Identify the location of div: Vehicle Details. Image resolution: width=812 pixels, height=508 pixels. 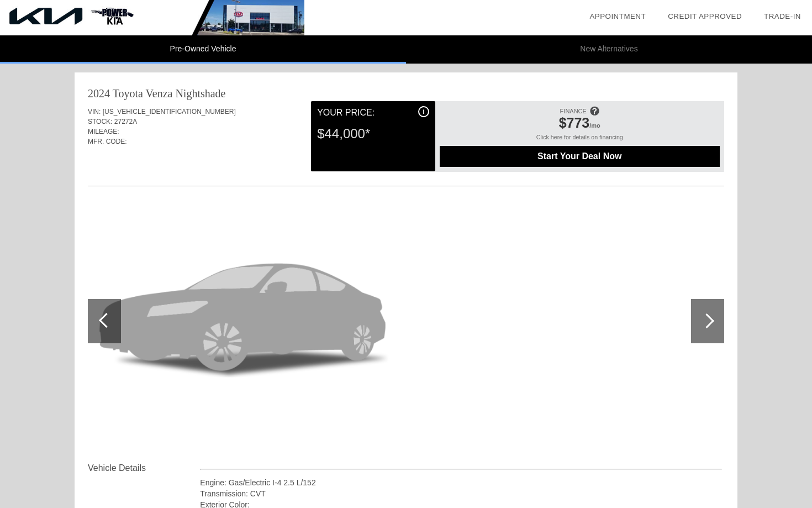
(143, 468).